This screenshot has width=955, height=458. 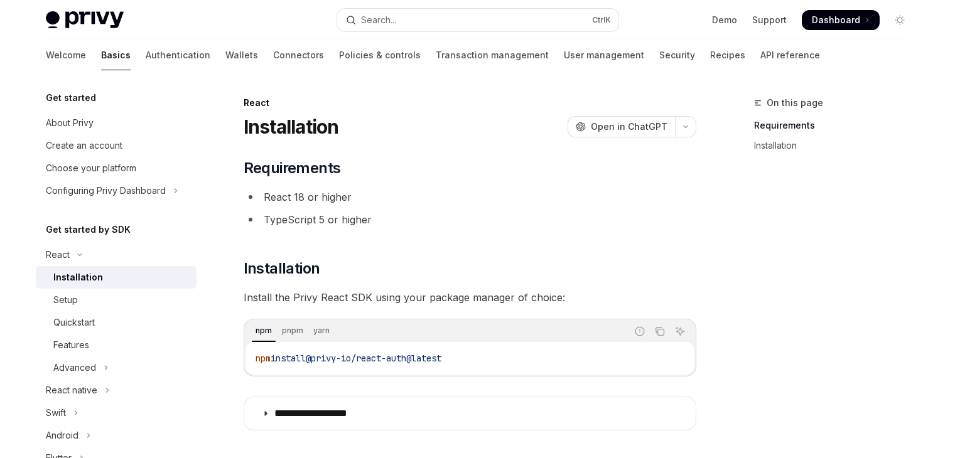 I want to click on a: Requirements, so click(x=837, y=126).